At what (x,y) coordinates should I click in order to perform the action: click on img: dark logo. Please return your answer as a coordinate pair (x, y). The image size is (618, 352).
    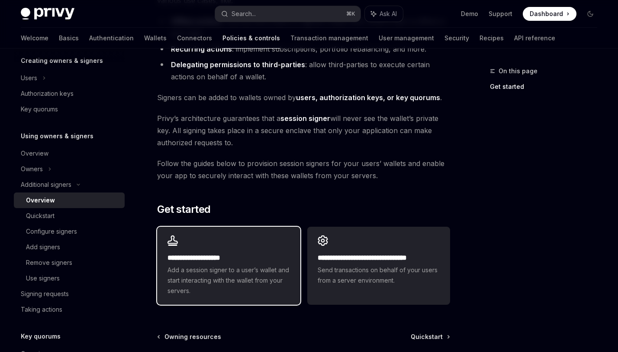
    Looking at the image, I should click on (48, 14).